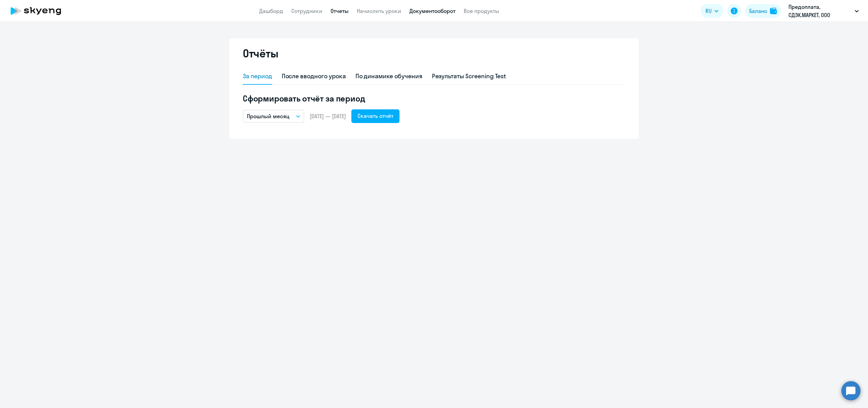 The width and height of the screenshot is (868, 408). What do you see at coordinates (758, 11) in the screenshot?
I see `div: Баланс` at bounding box center [758, 11].